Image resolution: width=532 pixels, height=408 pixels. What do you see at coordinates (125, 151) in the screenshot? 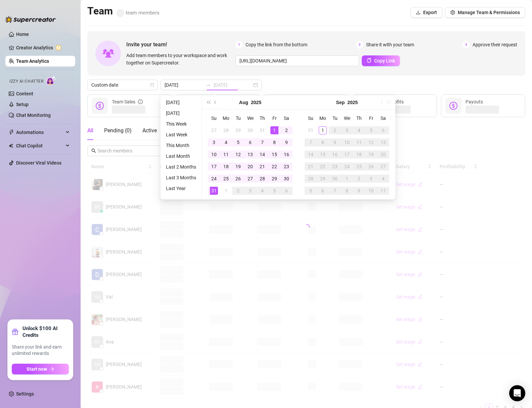
I see `input: Search members` at bounding box center [125, 151].